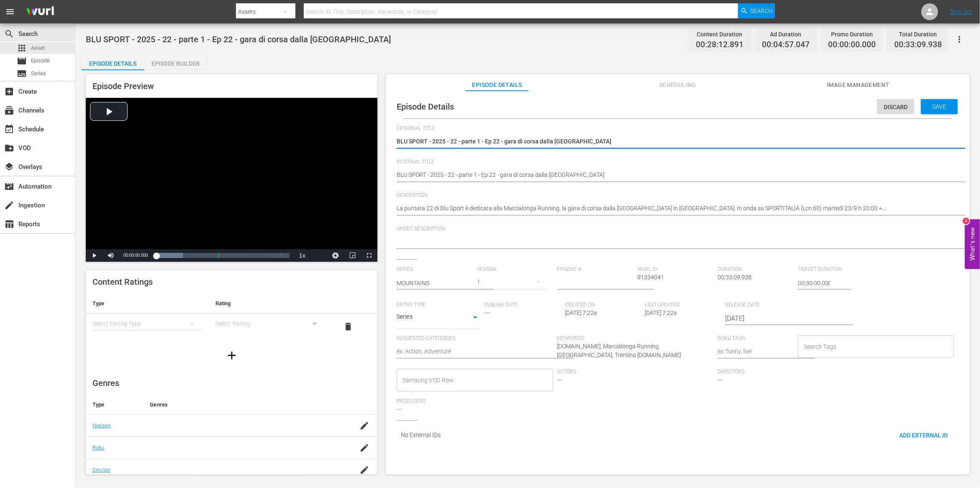 The image size is (980, 488). Describe the element at coordinates (245, 405) in the screenshot. I see `th: Genres` at that location.